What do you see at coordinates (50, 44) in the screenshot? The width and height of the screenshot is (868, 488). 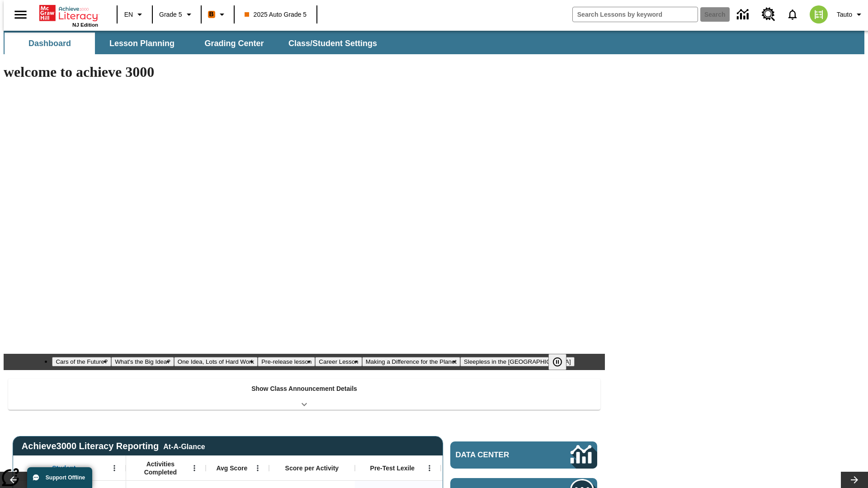 I see `span: Dashboard` at bounding box center [50, 44].